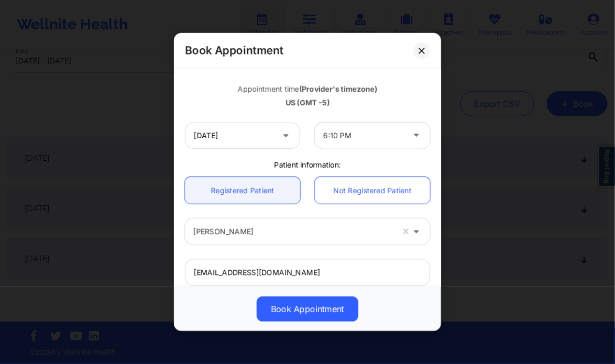 Image resolution: width=615 pixels, height=364 pixels. Describe the element at coordinates (243, 190) in the screenshot. I see `a: Registered Patient` at that location.